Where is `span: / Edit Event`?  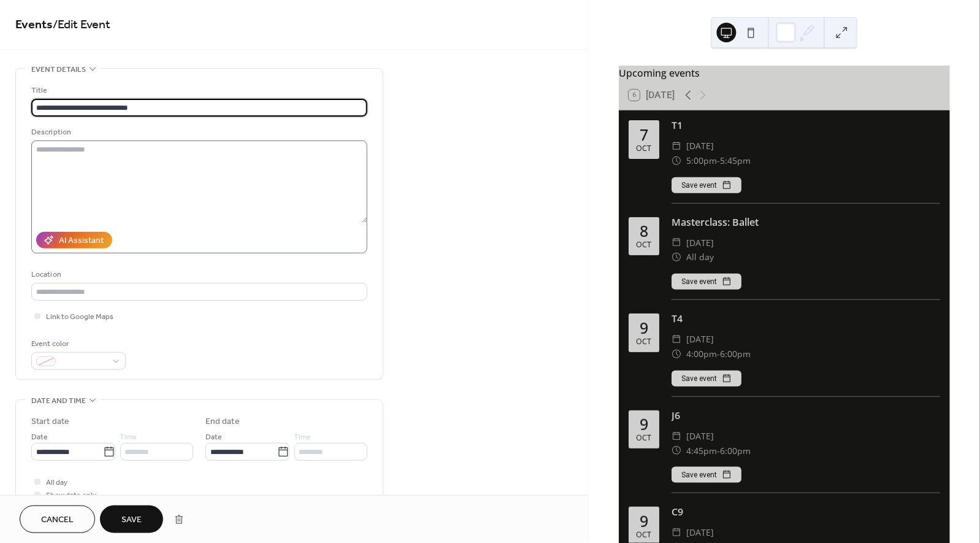 span: / Edit Event is located at coordinates (81, 25).